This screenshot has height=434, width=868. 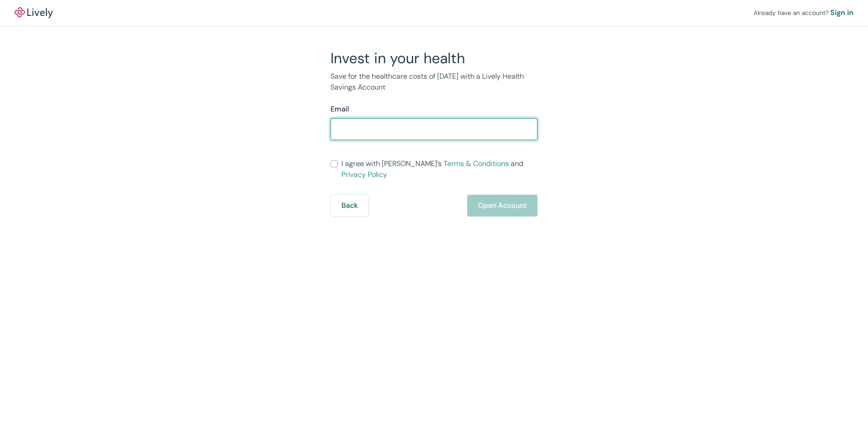 What do you see at coordinates (349, 206) in the screenshot?
I see `button: Back` at bounding box center [349, 206].